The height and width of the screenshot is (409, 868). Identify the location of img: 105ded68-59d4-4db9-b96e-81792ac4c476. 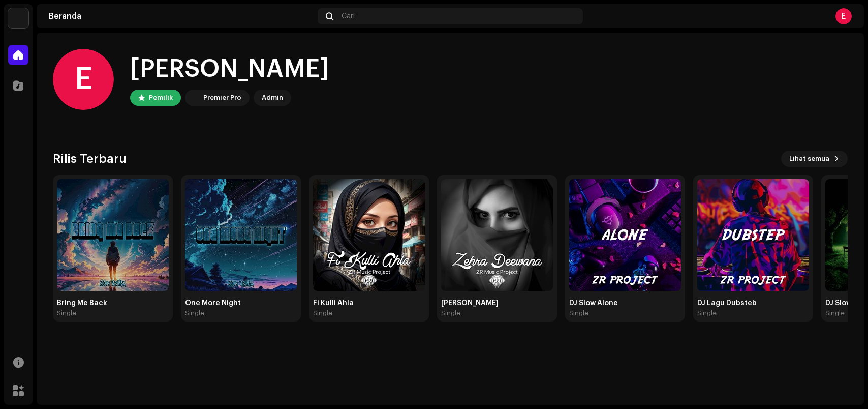
(625, 235).